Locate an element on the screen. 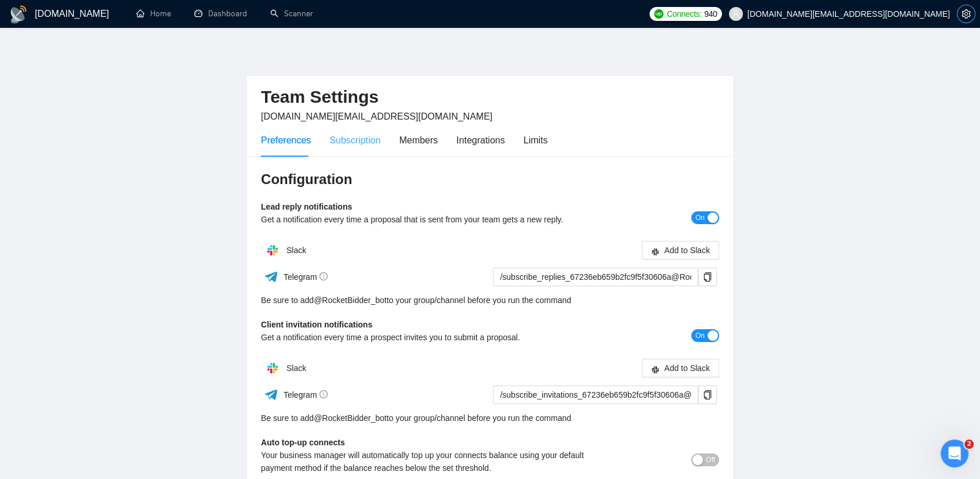  b: Client invitation notifications is located at coordinates (317, 324).